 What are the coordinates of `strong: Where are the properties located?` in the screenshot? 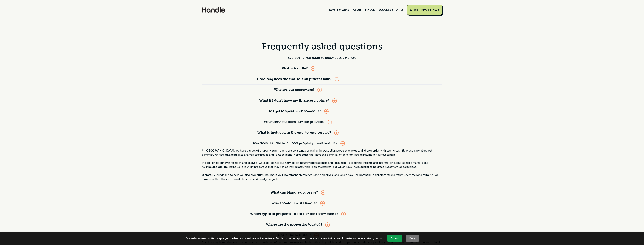 It's located at (294, 225).